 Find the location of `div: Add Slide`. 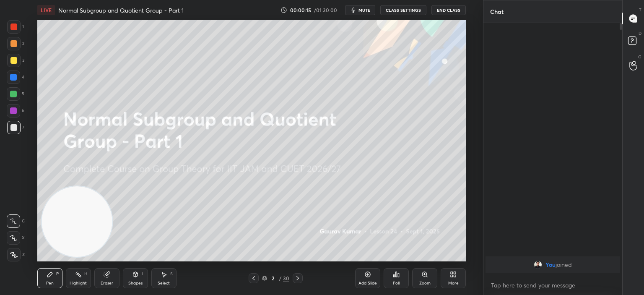

div: Add Slide is located at coordinates (368, 284).